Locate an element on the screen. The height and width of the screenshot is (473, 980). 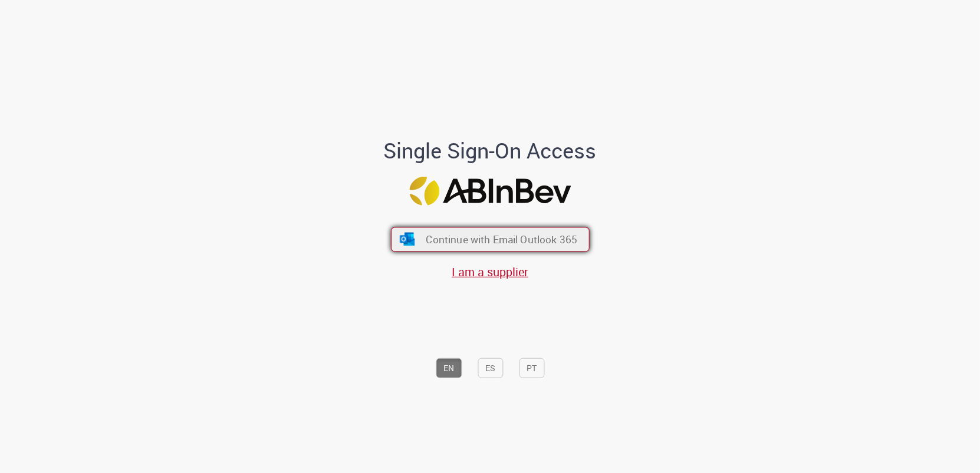
button: EN is located at coordinates (449, 368).